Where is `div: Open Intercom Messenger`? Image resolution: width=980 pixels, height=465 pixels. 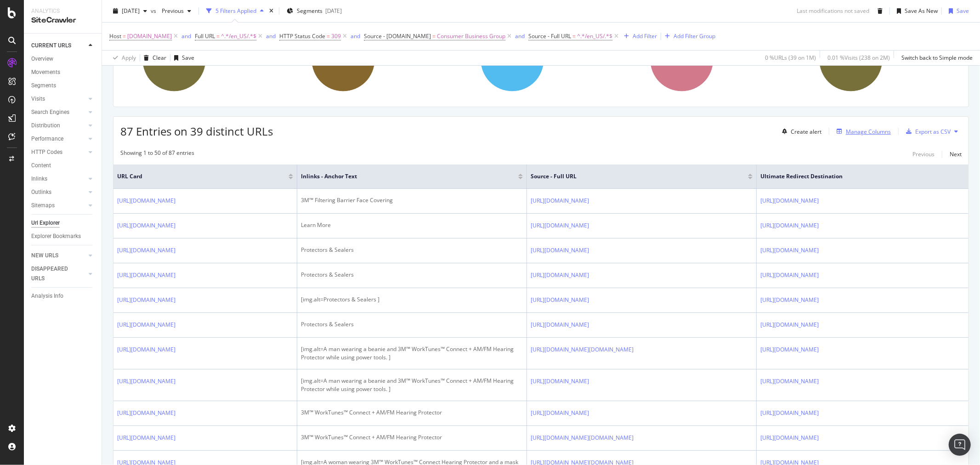 div: Open Intercom Messenger is located at coordinates (960, 444).